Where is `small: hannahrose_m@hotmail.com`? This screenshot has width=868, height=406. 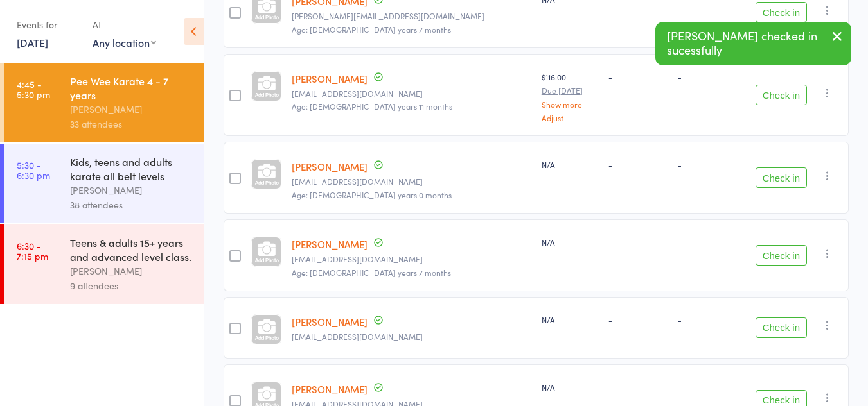
small: hannahrose_m@hotmail.com is located at coordinates (411, 336).